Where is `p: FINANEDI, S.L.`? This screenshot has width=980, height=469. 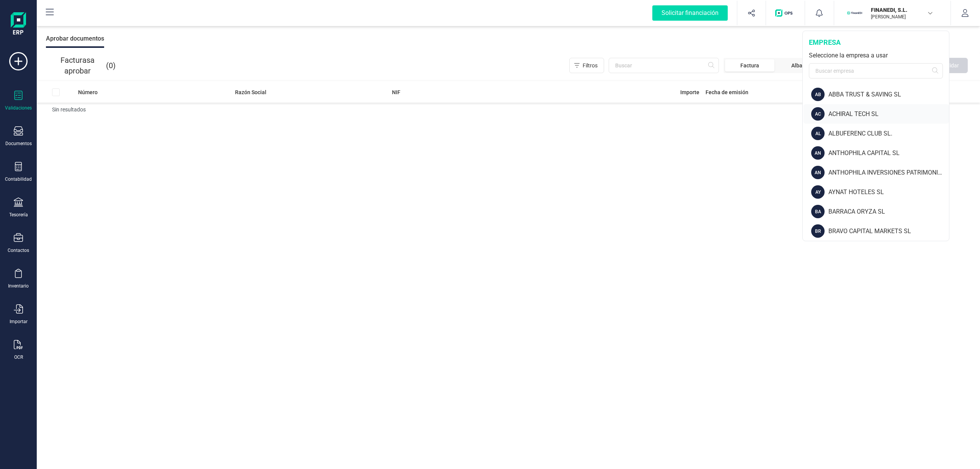 p: FINANEDI, S.L. is located at coordinates (901, 10).